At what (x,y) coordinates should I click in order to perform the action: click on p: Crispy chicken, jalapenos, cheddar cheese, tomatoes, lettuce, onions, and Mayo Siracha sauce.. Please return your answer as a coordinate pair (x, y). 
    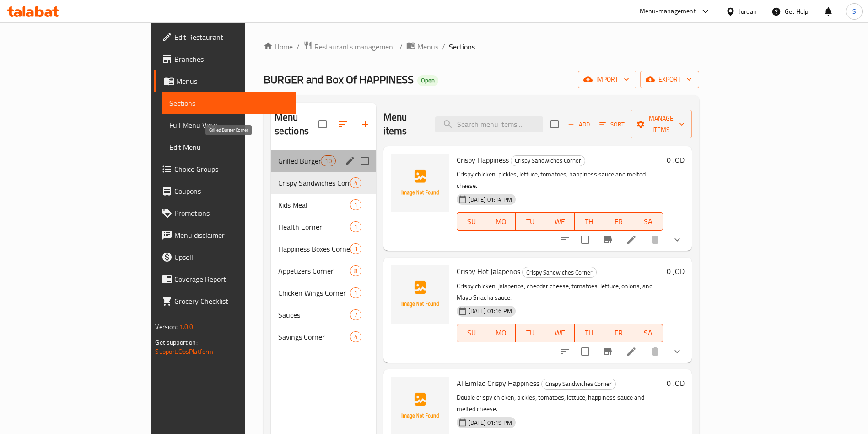
    Looking at the image, I should click on (560, 291).